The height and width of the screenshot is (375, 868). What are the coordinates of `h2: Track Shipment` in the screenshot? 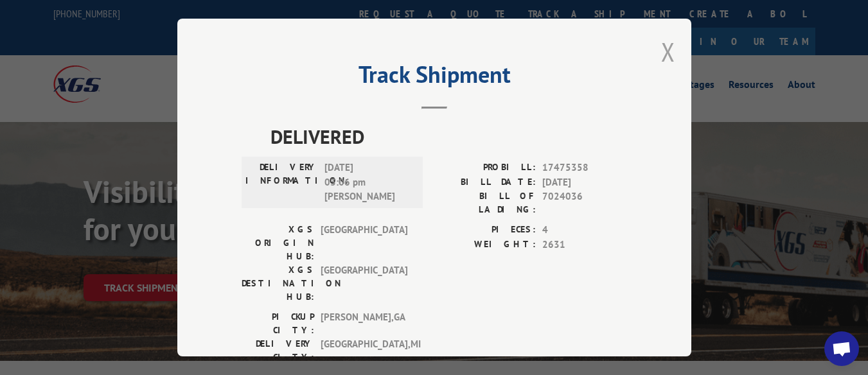 It's located at (434, 77).